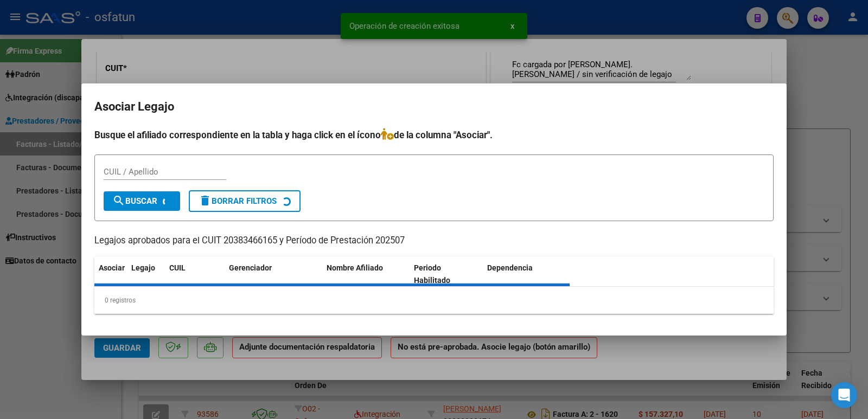  I want to click on div: 0 registros, so click(434, 300).